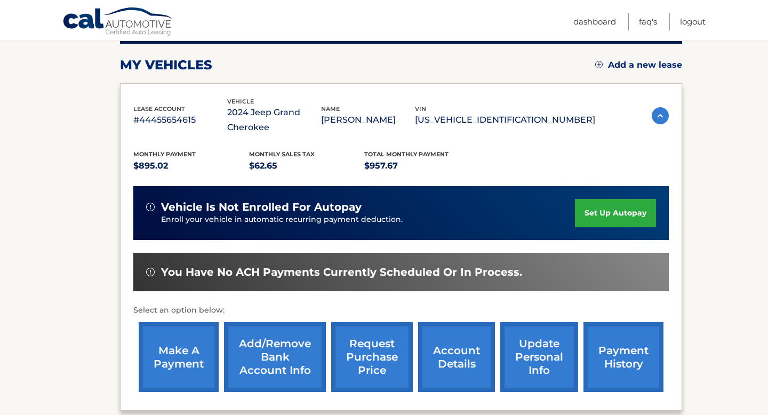  I want to click on p: 2024 Jeep Grand Cherokee, so click(274, 120).